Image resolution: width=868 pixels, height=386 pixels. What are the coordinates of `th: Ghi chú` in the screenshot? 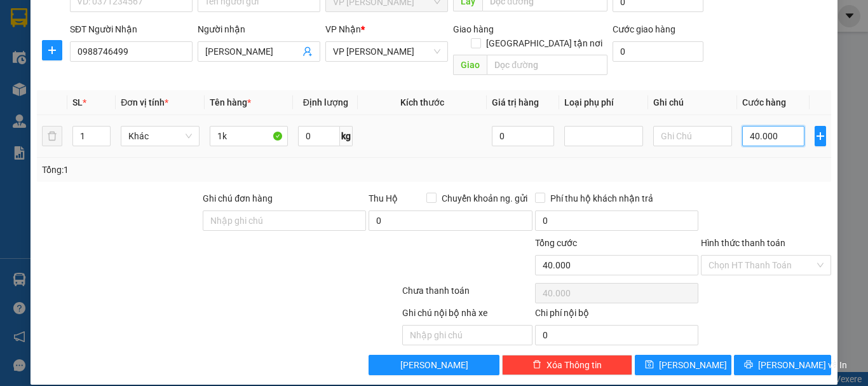 It's located at (693, 103).